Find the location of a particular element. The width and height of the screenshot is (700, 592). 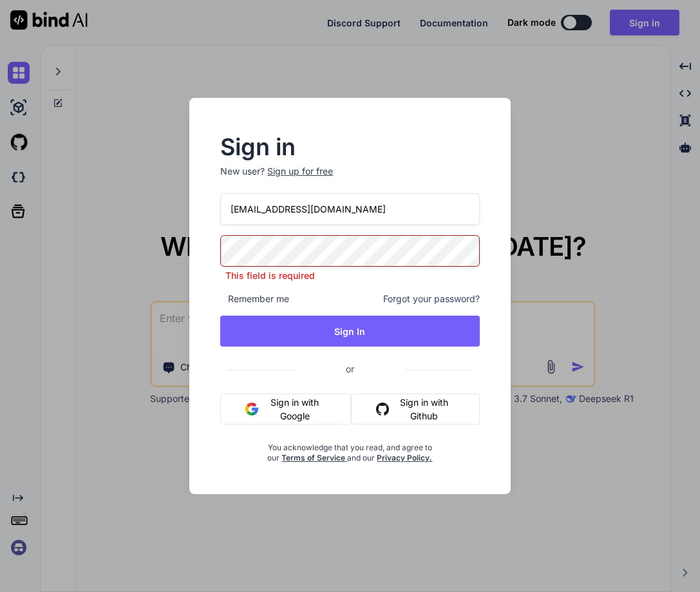

h2: Sign in is located at coordinates (350, 147).